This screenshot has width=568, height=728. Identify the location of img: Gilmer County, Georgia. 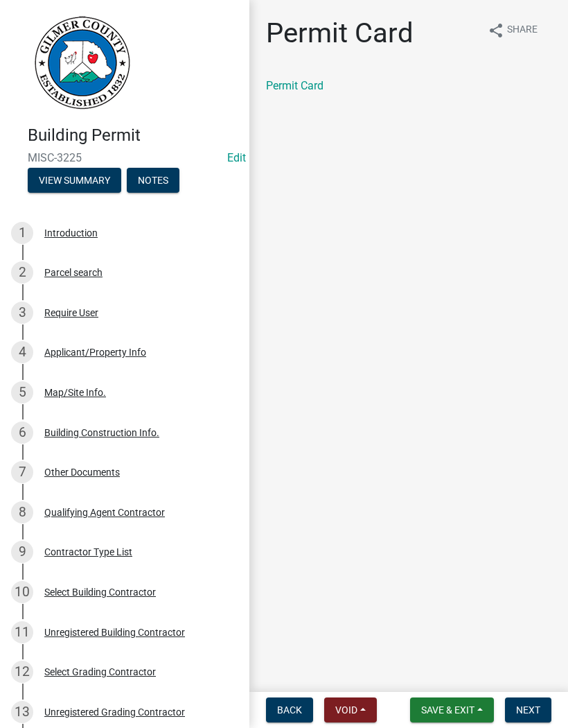
(80, 63).